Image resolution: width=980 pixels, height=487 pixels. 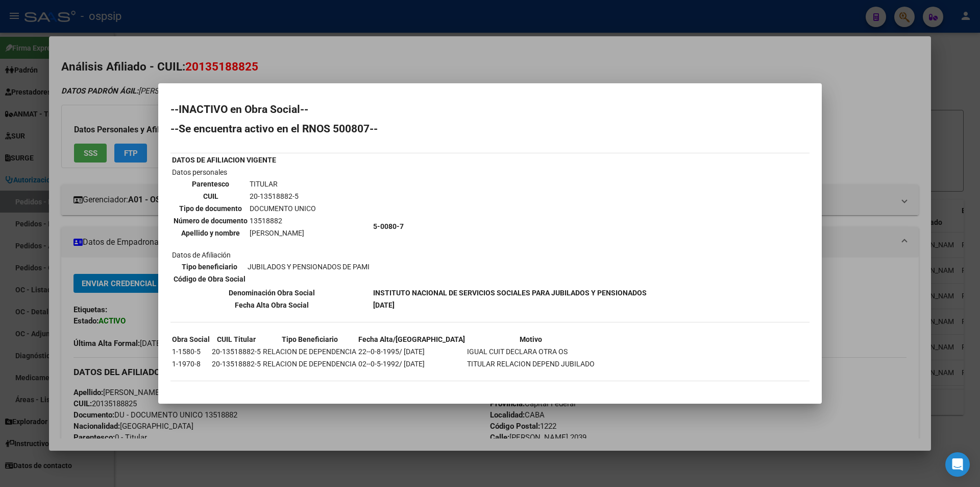 What do you see at coordinates (191, 339) in the screenshot?
I see `th: Obra Social` at bounding box center [191, 339].